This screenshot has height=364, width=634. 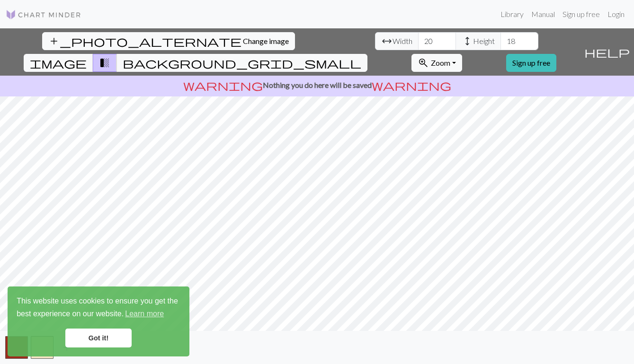 I want to click on span: arrow_range, so click(x=387, y=41).